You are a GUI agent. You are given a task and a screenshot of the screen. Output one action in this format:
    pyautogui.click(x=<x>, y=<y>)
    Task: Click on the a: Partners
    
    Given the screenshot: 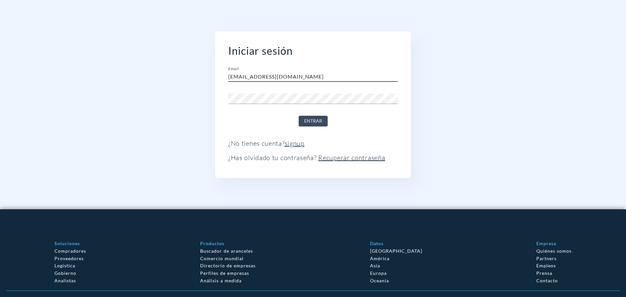 What is the action you would take?
    pyautogui.click(x=546, y=258)
    